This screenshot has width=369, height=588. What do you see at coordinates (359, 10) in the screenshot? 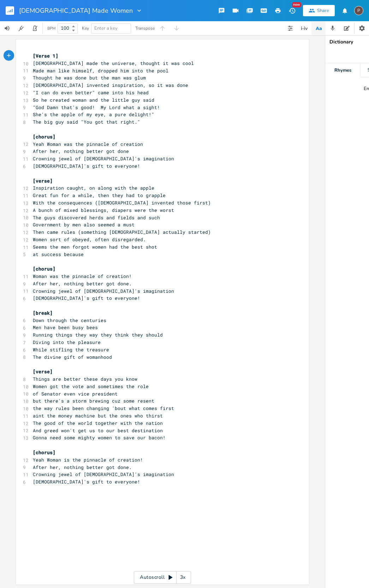
I see `div: Paul H` at bounding box center [359, 10].